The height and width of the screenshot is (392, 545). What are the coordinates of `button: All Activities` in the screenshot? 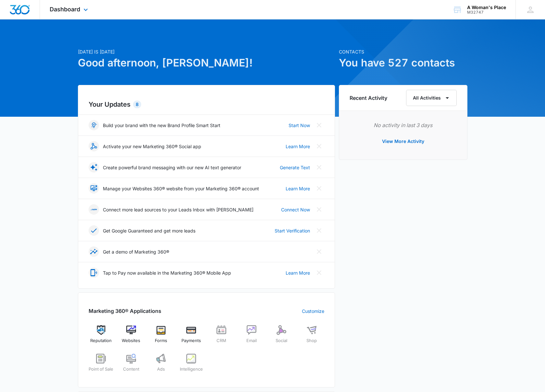 It's located at (431, 98).